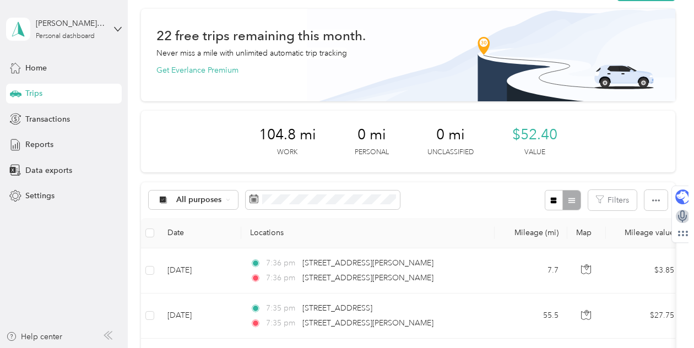 This screenshot has width=694, height=348. I want to click on span: Data exports, so click(48, 170).